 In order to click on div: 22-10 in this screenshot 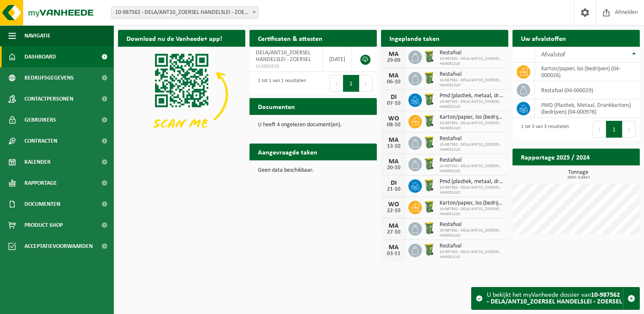, I will do `click(394, 211)`.